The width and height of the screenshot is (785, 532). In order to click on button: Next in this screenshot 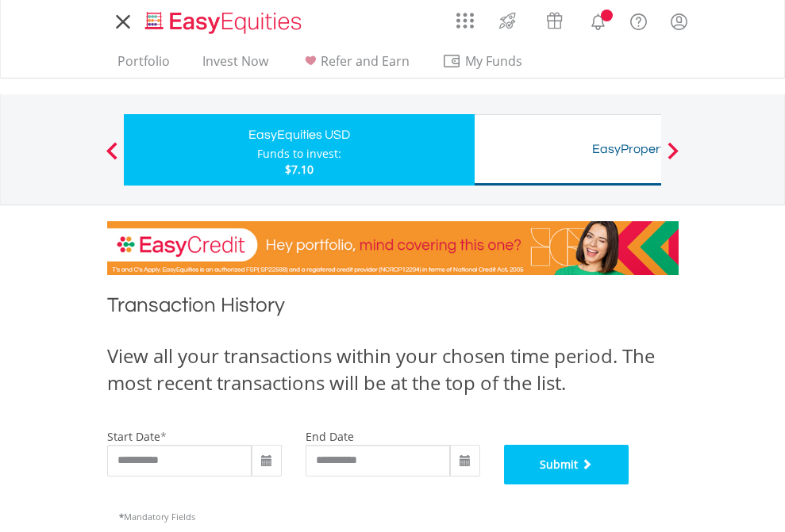, I will do `click(673, 158)`.